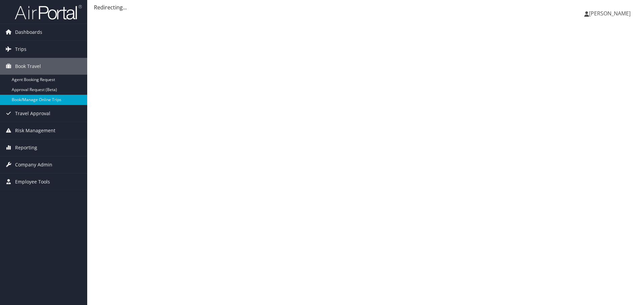 The width and height of the screenshot is (644, 305). I want to click on span: Employee Tools, so click(33, 182).